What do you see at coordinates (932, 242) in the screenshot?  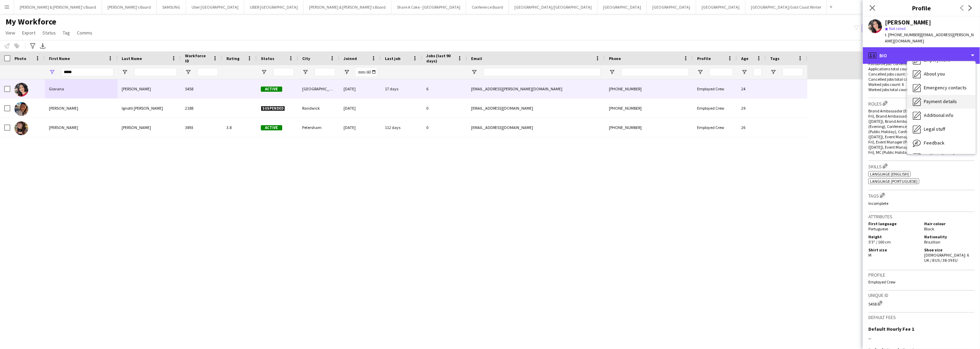 I see `span: Brazilian` at bounding box center [932, 242].